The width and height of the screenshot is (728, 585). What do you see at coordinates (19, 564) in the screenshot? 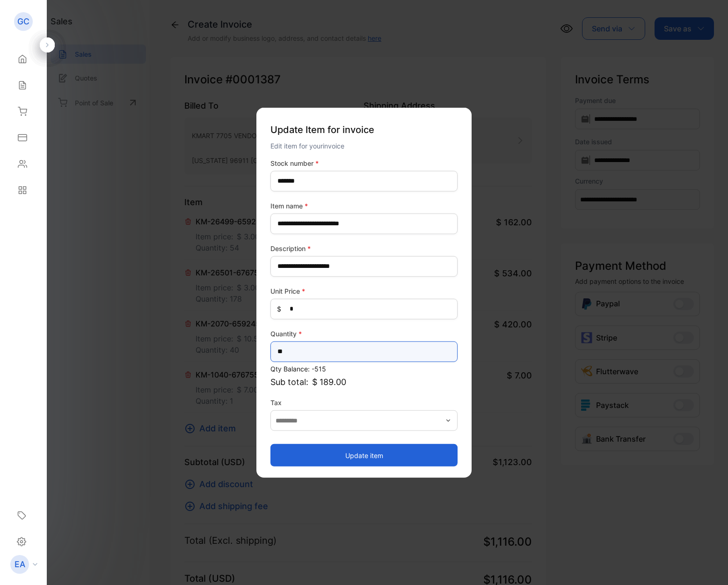
I see `p: EA` at bounding box center [19, 564].